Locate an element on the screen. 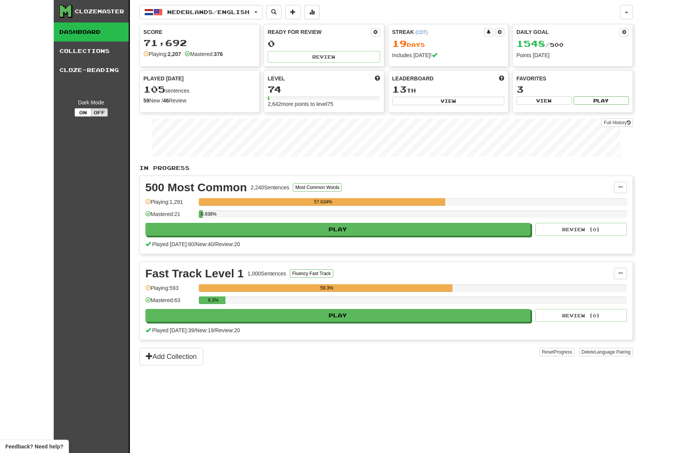 This screenshot has width=692, height=453. div: Score is located at coordinates (199, 32).